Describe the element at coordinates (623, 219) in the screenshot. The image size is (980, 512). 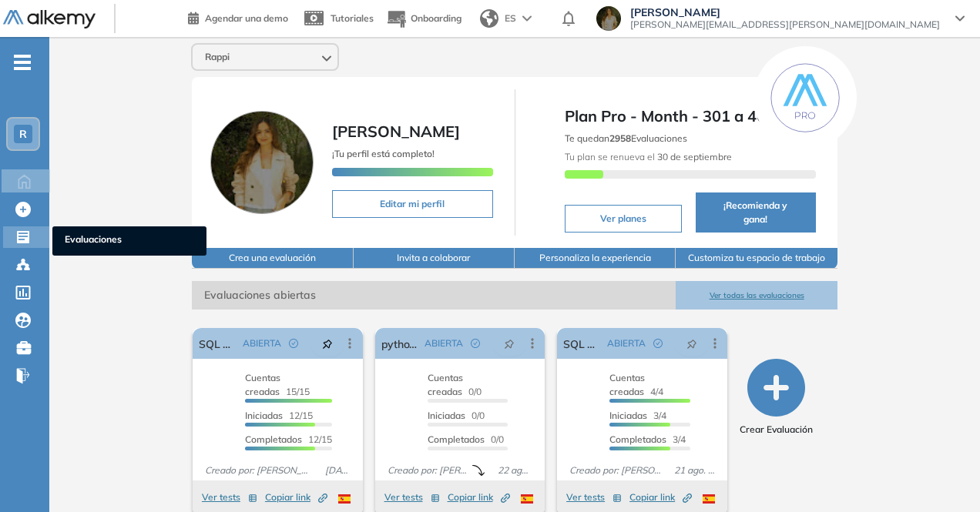
I see `button: Ver planes` at that location.